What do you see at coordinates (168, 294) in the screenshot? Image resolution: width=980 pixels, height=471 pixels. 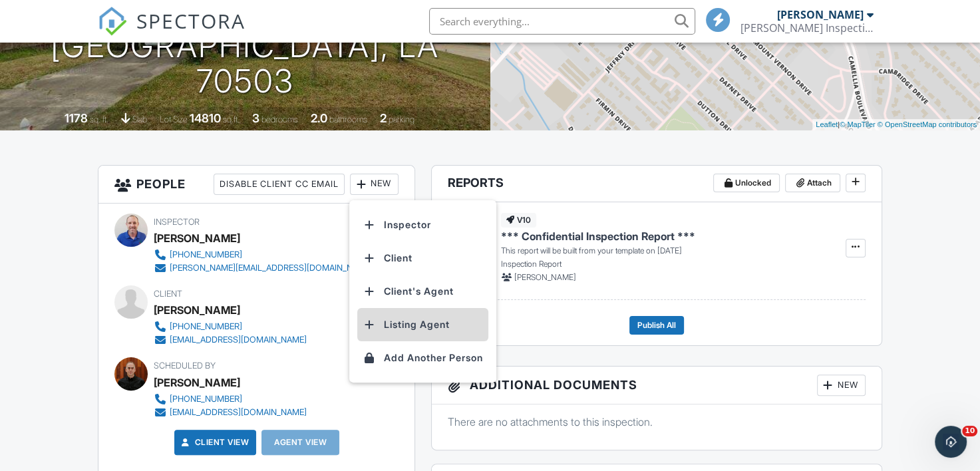 I see `span: Client` at bounding box center [168, 294].